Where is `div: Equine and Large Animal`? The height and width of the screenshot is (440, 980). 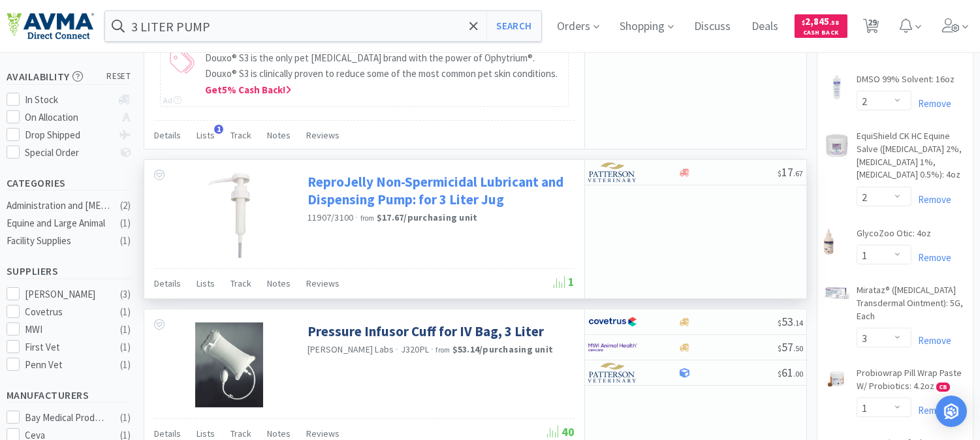
div: Equine and Large Animal is located at coordinates (59, 223).